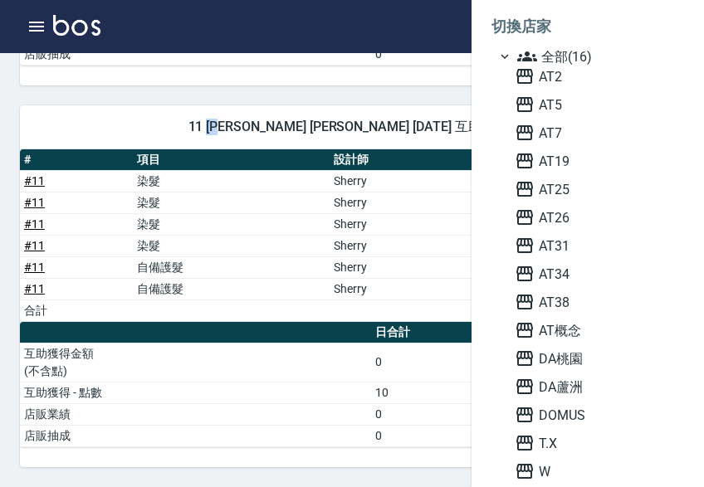 The image size is (704, 487). What do you see at coordinates (596, 443) in the screenshot?
I see `span: T.X` at bounding box center [596, 443].